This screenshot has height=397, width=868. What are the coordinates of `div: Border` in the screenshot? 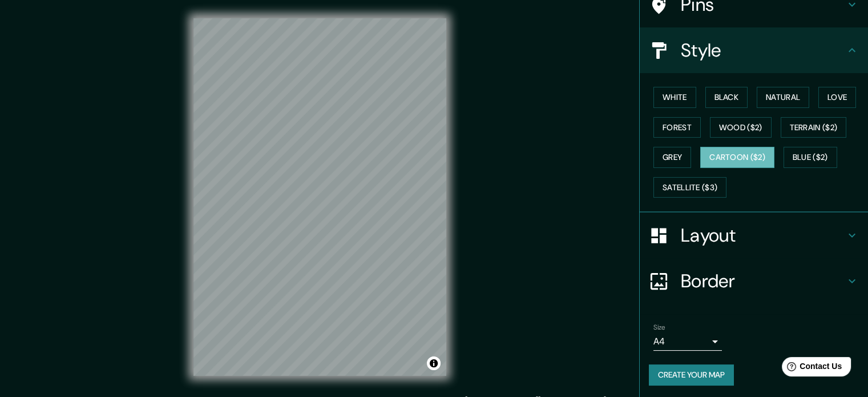 It's located at (754, 281).